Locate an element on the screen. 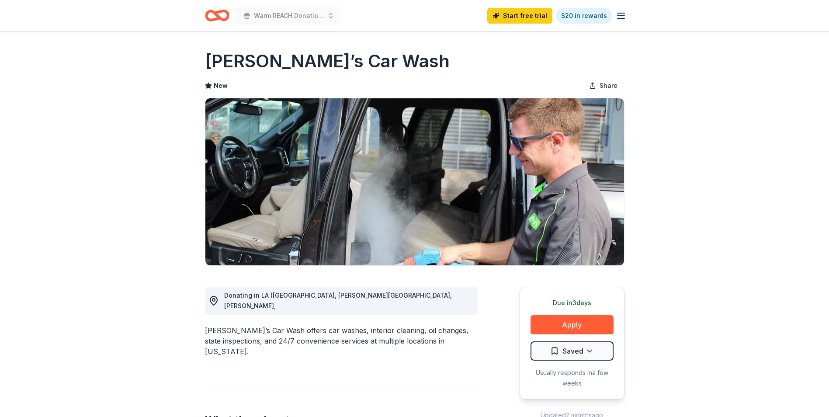 The image size is (829, 417). span: Share is located at coordinates (608, 86).